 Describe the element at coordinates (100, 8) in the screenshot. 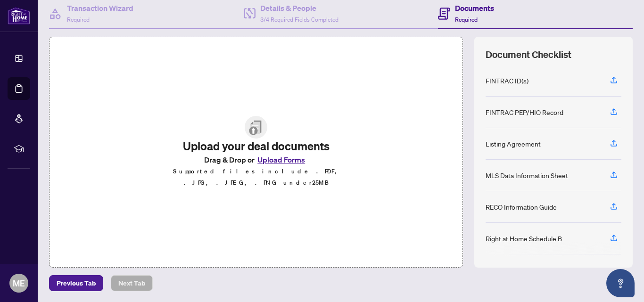

I see `h4: Transaction Wizard` at that location.